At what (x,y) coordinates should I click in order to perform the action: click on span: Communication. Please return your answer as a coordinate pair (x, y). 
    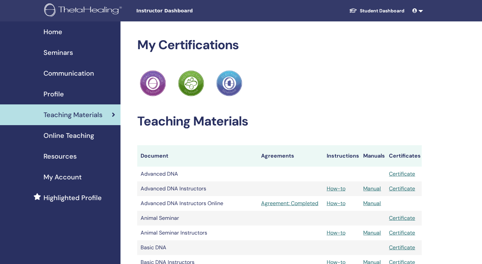
    Looking at the image, I should click on (69, 73).